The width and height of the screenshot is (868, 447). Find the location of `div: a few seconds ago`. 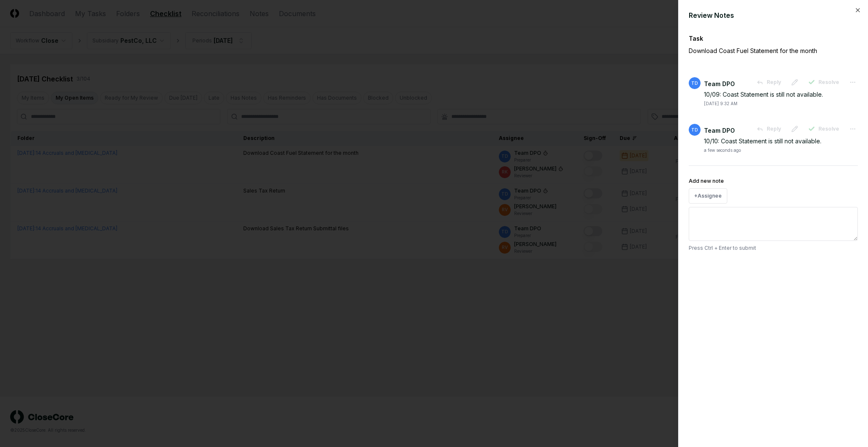

div: a few seconds ago is located at coordinates (722, 150).